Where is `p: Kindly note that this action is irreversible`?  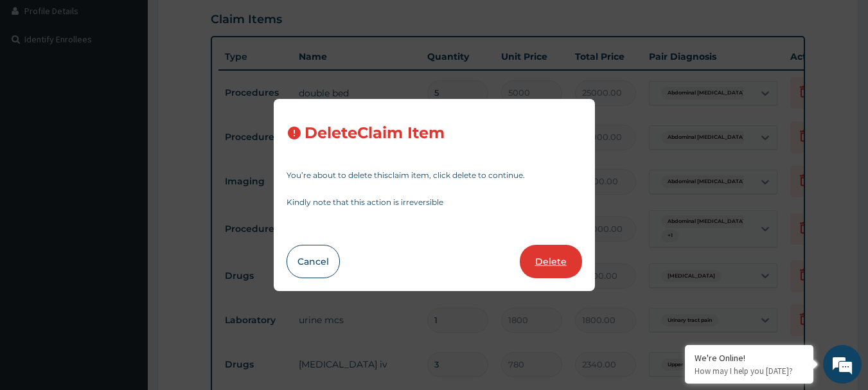 p: Kindly note that this action is irreversible is located at coordinates (434, 202).